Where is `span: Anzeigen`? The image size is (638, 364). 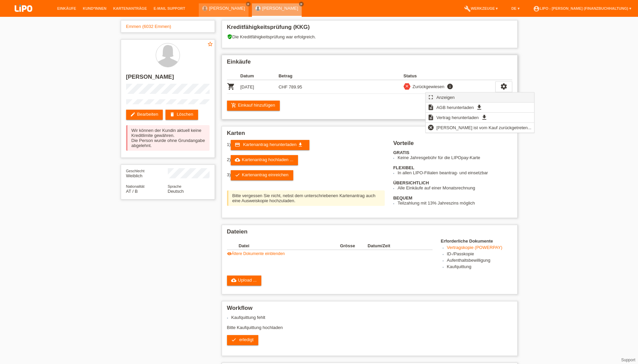 span: Anzeigen is located at coordinates (445, 97).